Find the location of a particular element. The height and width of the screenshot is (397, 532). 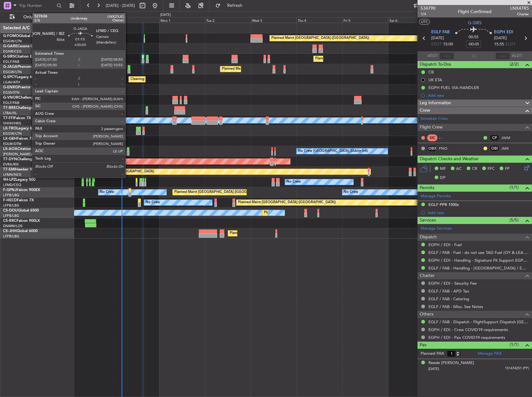

span: Pax is located at coordinates (423, 345).